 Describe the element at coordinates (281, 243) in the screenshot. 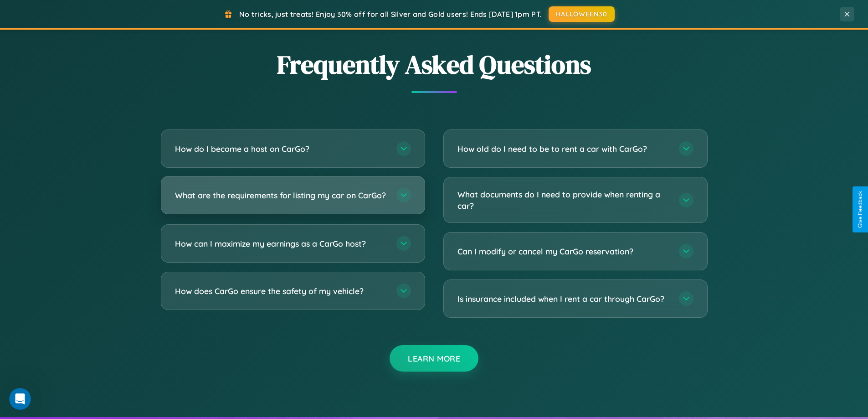

I see `h3: How can I maximize my earnings as a CarGo host?` at that location.